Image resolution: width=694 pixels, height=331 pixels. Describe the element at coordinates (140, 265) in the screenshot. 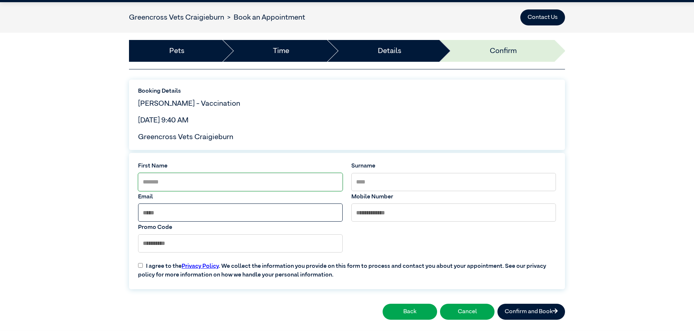

I see `input: I agree to thePrivacy Policy. We collect the information you provide on this form to process and ...` at that location.